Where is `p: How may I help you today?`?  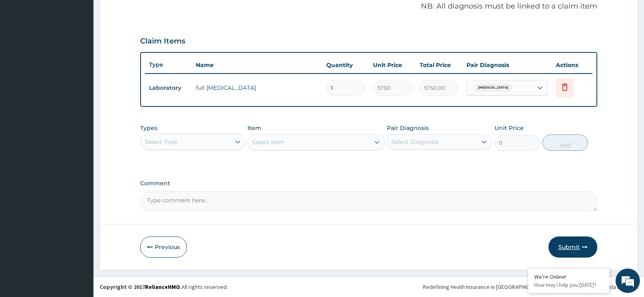
p: How may I help you today? is located at coordinates (569, 285).